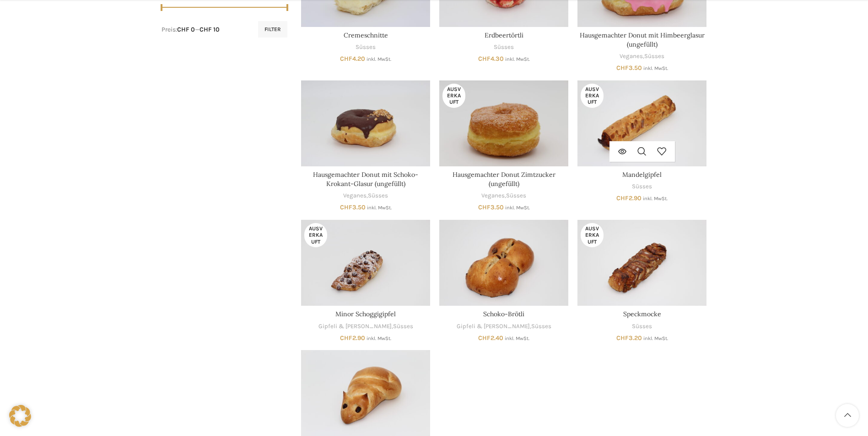 The height and width of the screenshot is (436, 868). What do you see at coordinates (366, 393) in the screenshot?
I see `a: Zopftierli` at bounding box center [366, 393].